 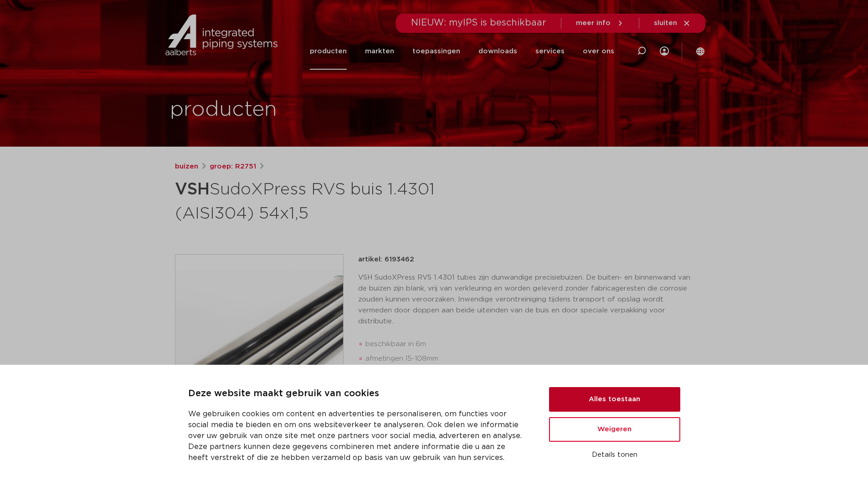 What do you see at coordinates (380, 51) in the screenshot?
I see `a: markten` at bounding box center [380, 51].